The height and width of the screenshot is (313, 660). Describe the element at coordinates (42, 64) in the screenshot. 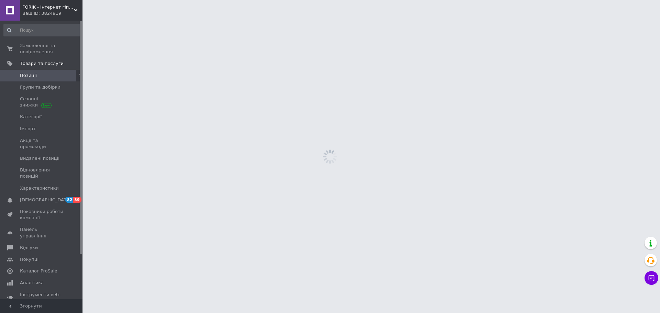

I see `span: Товари та послуги` at that location.